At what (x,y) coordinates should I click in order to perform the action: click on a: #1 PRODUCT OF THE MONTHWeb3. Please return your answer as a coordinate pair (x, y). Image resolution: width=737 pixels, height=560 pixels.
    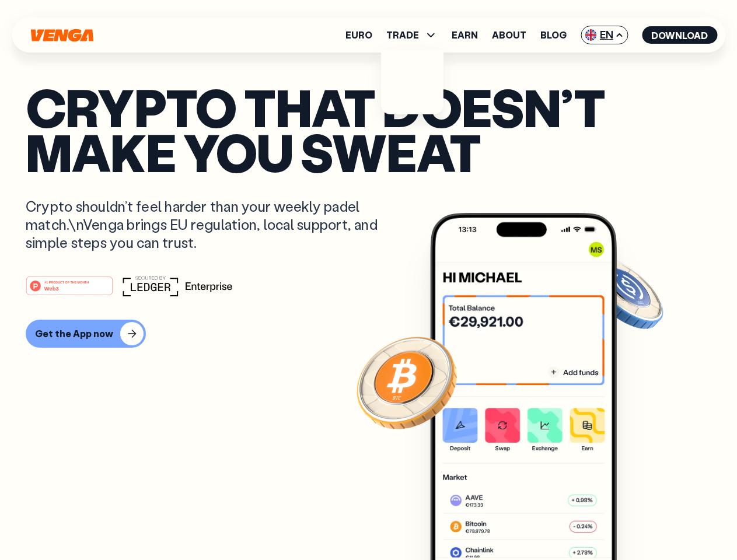
    Looking at the image, I should click on (69, 291).